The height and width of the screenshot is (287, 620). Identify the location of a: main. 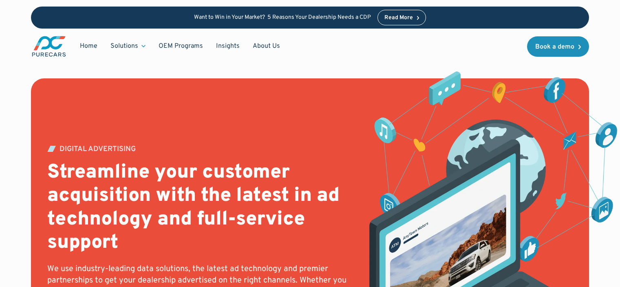
(49, 46).